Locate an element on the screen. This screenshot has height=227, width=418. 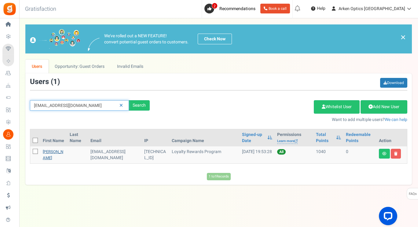
a: Users is located at coordinates (37, 66).